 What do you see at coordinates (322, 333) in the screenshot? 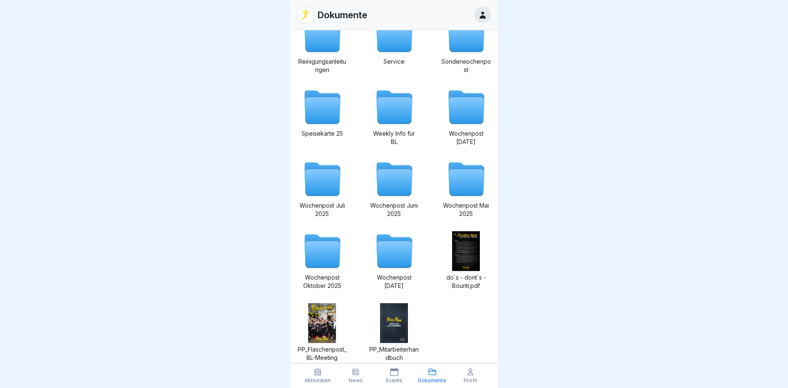
I see `a: image thumbnailPP_Flaschenpost_BL-Meeting` at bounding box center [322, 333].